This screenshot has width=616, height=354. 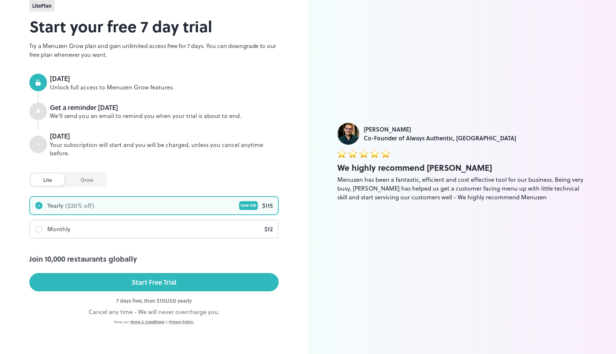 What do you see at coordinates (164, 116) in the screenshot?
I see `div: We’ll send you an email to remind you when your trial is about to end.` at bounding box center [164, 116].